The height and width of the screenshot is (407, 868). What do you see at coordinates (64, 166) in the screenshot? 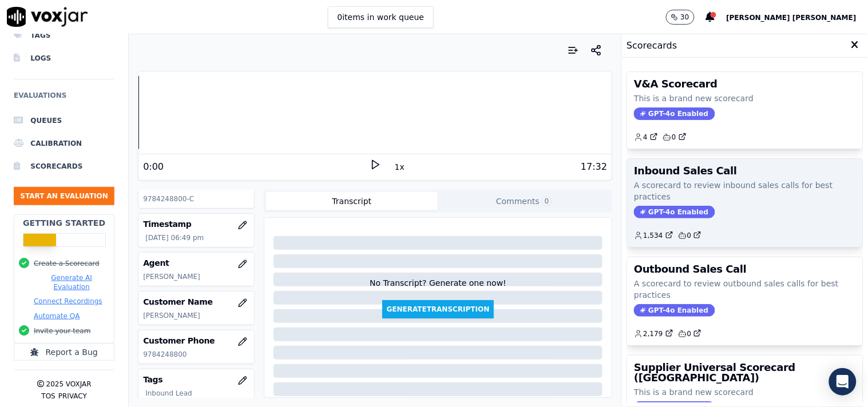
I see `li: Scorecards` at bounding box center [64, 166].